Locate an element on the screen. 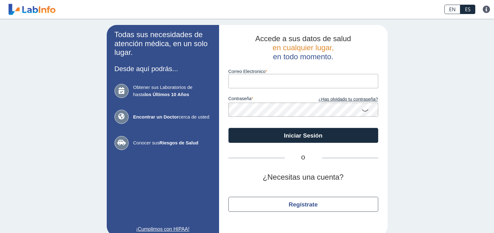  label: contraseña is located at coordinates (266, 100).